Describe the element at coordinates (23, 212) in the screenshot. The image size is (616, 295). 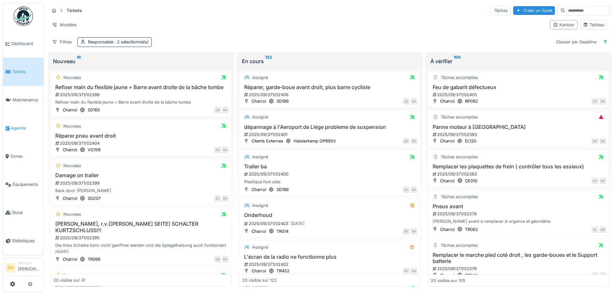
I see `a: Stock` at that location.